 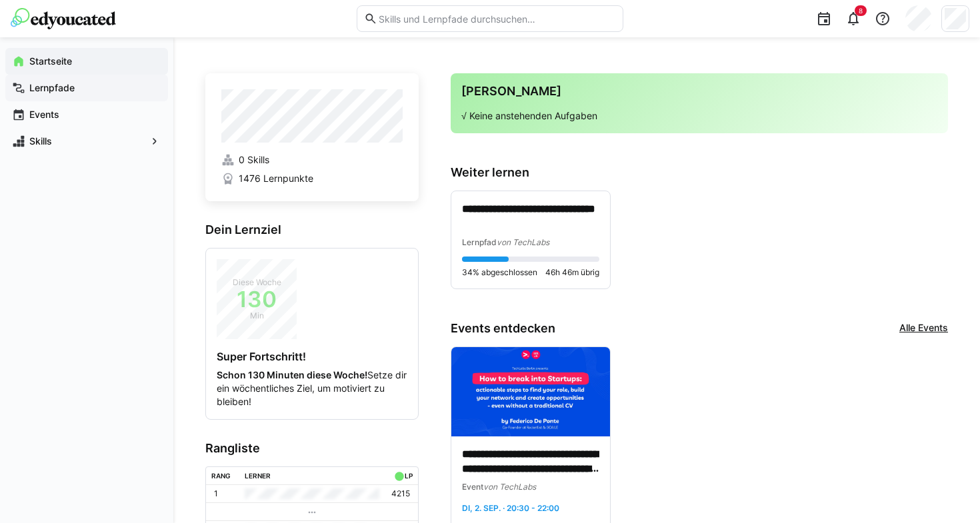 I want to click on p: 1, so click(x=216, y=493).